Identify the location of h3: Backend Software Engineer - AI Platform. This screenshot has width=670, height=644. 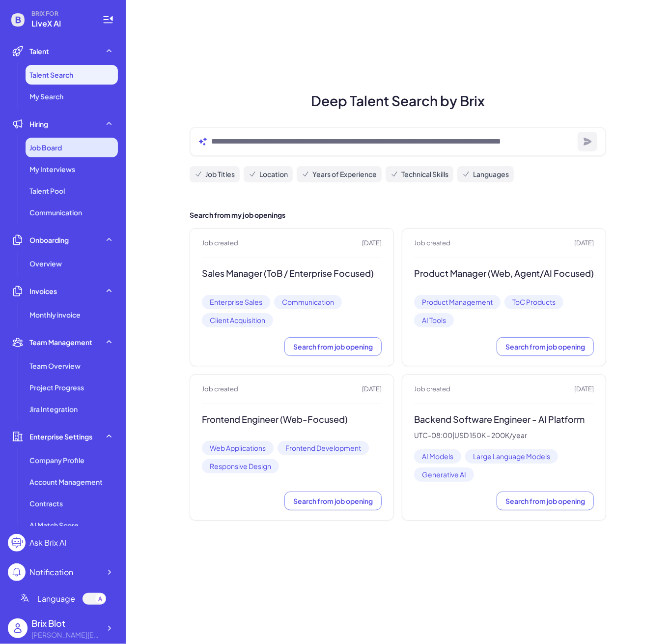
(505, 419).